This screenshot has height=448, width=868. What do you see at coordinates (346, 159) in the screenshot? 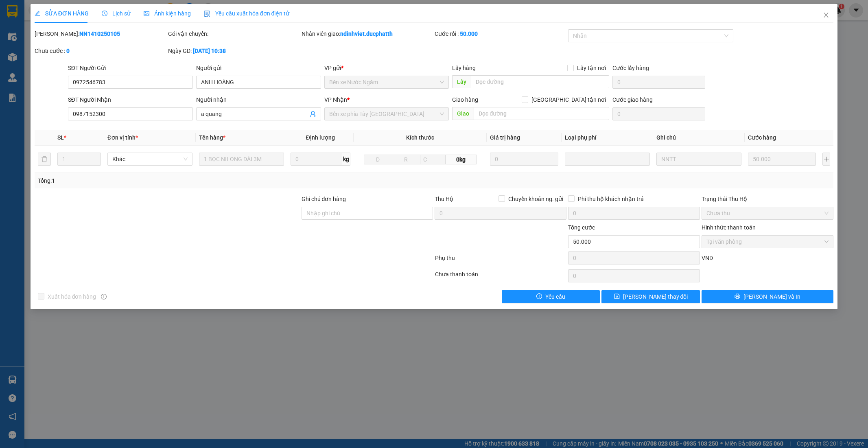
I see `span: kg` at bounding box center [346, 159].